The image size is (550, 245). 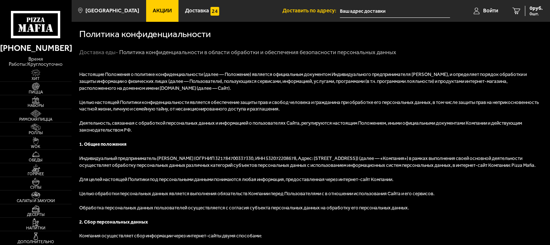 I want to click on span: Доставка, so click(x=197, y=11).